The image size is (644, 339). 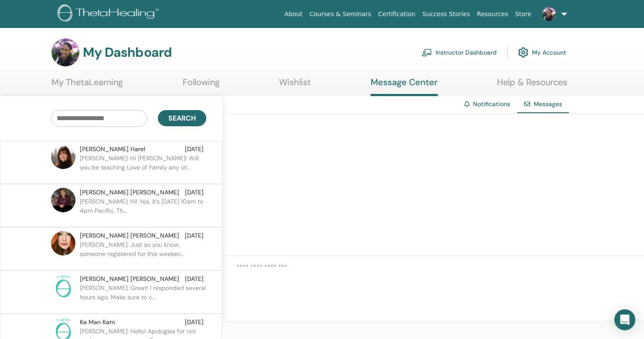 What do you see at coordinates (340, 14) in the screenshot?
I see `a: Courses & Seminars` at bounding box center [340, 14].